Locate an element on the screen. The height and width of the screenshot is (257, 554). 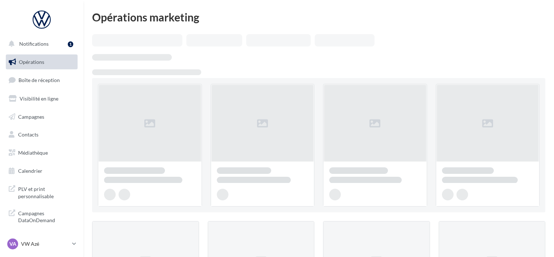
span: Opérations is located at coordinates (32, 62).